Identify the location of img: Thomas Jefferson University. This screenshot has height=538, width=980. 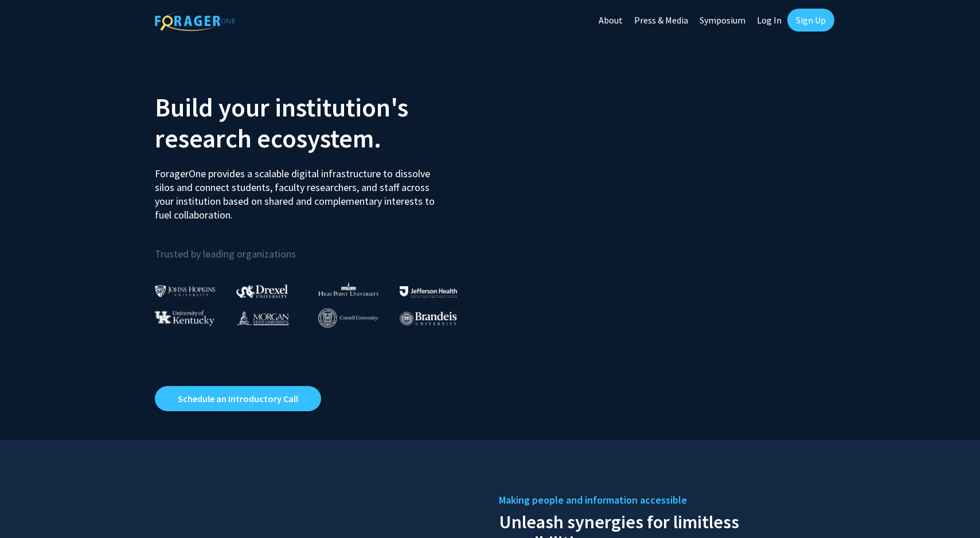
(428, 291).